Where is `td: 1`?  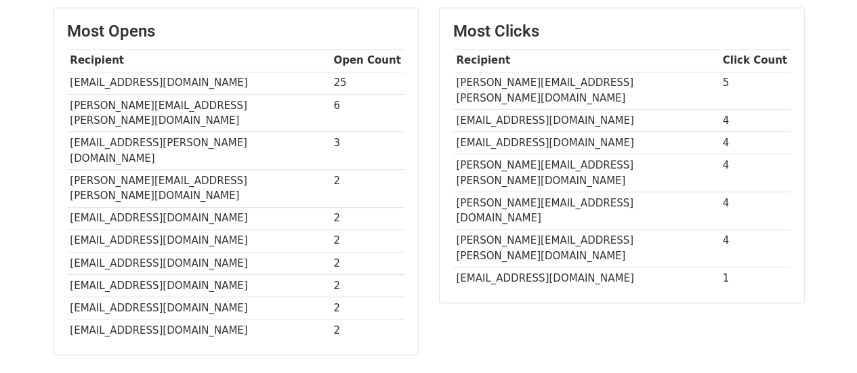 td: 1 is located at coordinates (754, 278).